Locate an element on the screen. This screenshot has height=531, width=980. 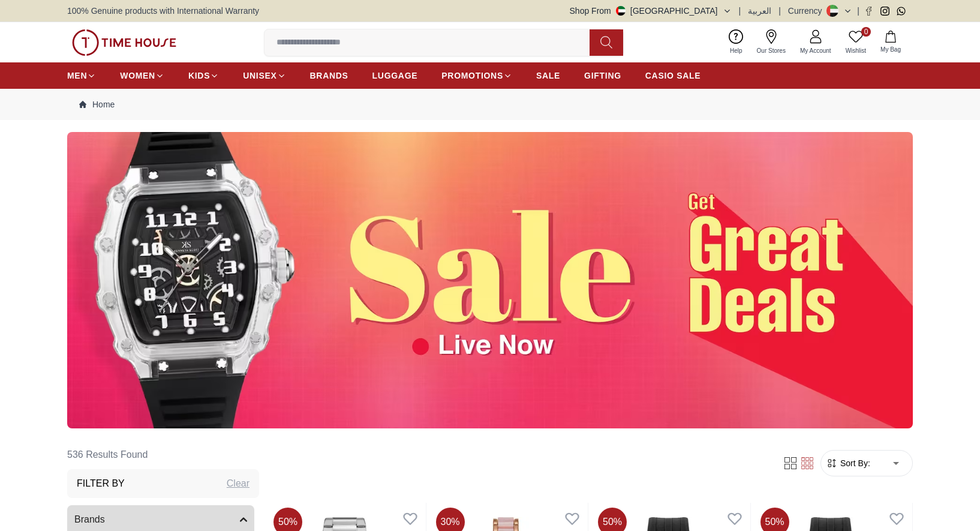
a: 0Wishlist is located at coordinates (855, 42).